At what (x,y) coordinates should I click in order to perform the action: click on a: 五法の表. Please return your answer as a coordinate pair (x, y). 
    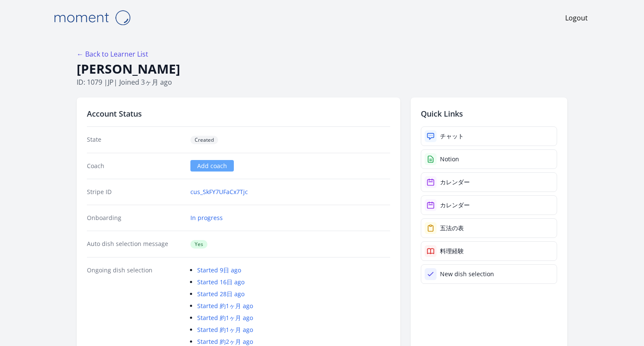
    Looking at the image, I should click on (489, 228).